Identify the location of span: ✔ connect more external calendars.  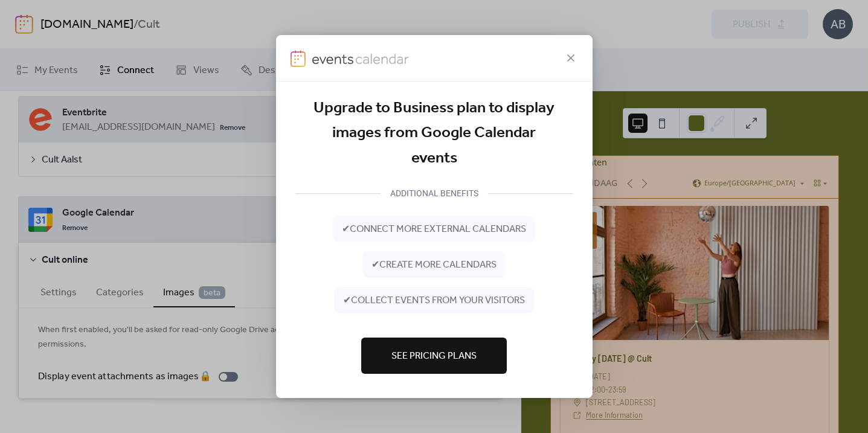
(434, 229).